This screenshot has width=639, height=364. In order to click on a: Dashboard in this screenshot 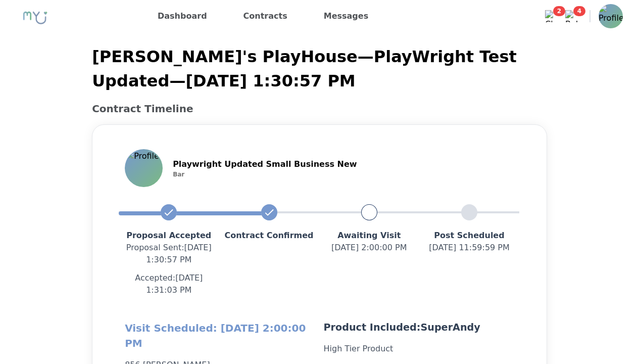, I will do `click(182, 16)`.